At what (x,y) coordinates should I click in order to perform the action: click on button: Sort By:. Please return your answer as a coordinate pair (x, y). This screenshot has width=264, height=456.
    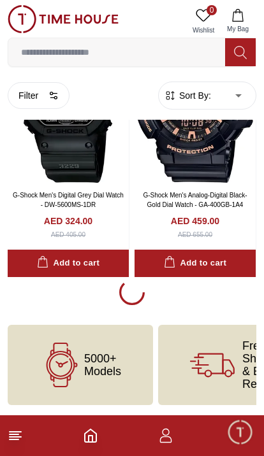
    Looking at the image, I should click on (187, 96).